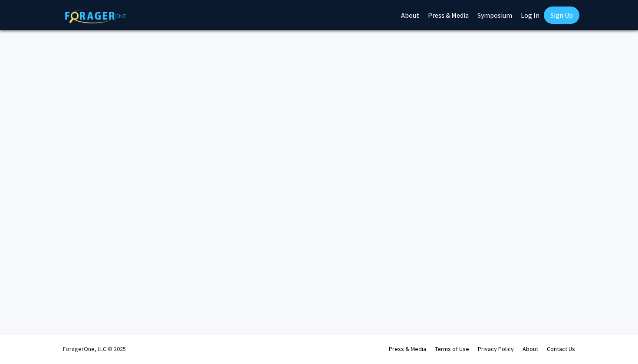 The image size is (638, 364). Describe the element at coordinates (452, 349) in the screenshot. I see `a: Terms of Use` at that location.